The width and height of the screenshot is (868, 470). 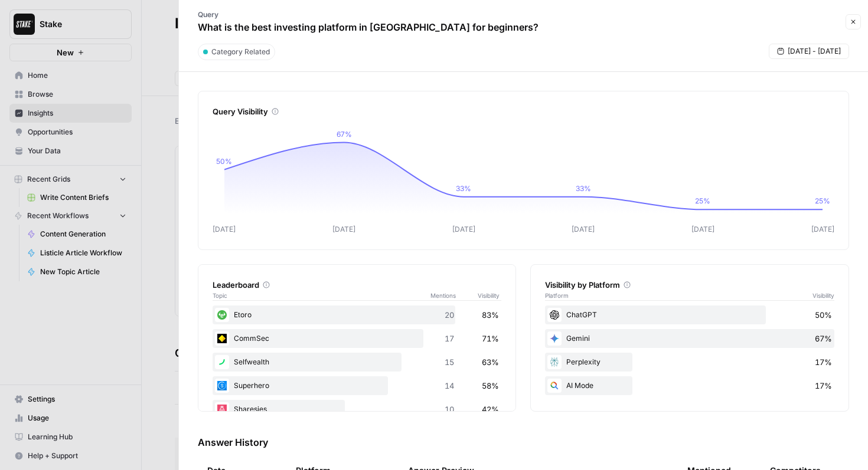 What do you see at coordinates (240, 52) in the screenshot?
I see `span: Category Related` at bounding box center [240, 52].